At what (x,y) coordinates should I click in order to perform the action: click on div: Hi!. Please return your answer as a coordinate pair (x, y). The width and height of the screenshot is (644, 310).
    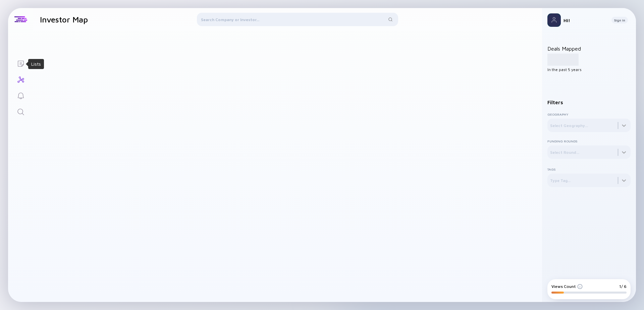
    Looking at the image, I should click on (584, 20).